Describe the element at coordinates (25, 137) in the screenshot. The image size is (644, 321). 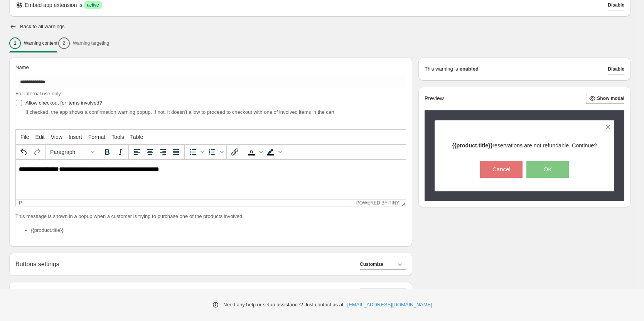
I see `span: File` at that location.